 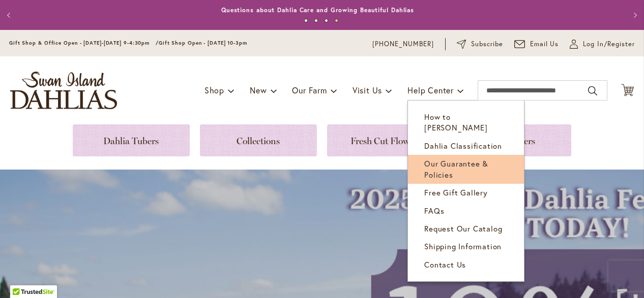 I want to click on span: Contact Us, so click(x=445, y=265).